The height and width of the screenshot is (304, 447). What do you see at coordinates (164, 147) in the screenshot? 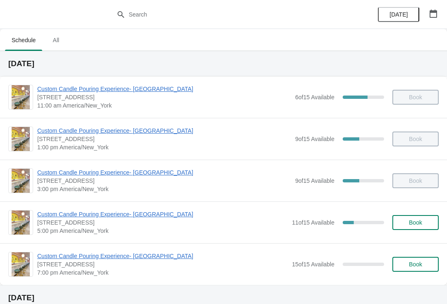
I see `span: 1:00 pm America/New_York` at bounding box center [164, 147].